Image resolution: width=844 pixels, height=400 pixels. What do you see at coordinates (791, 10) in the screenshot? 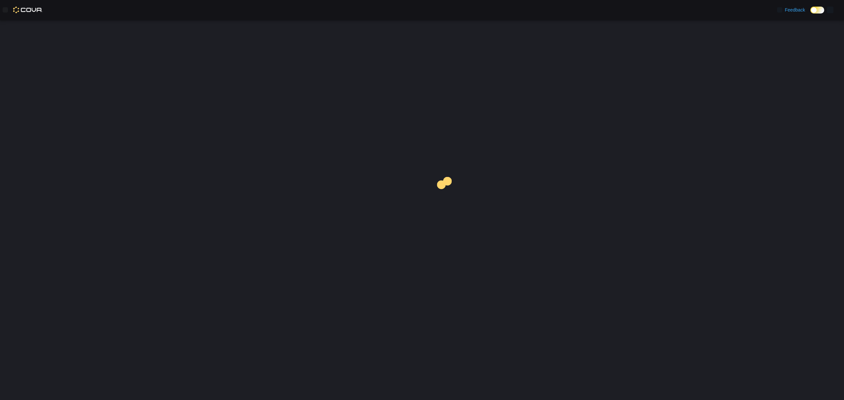
I see `a: Feedback` at bounding box center [791, 10].